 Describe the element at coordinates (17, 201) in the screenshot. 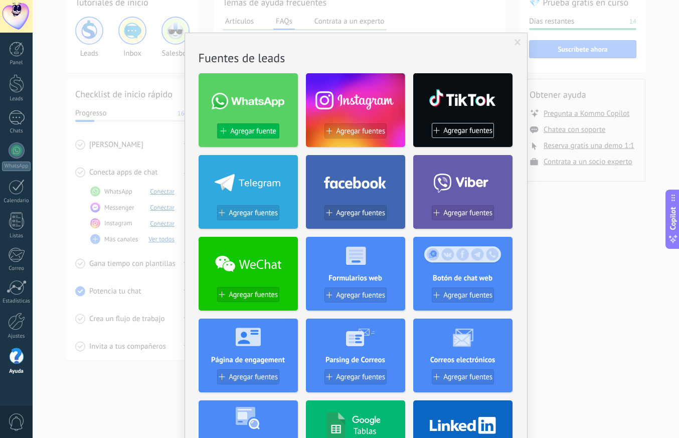

I see `div: Calendario` at that location.